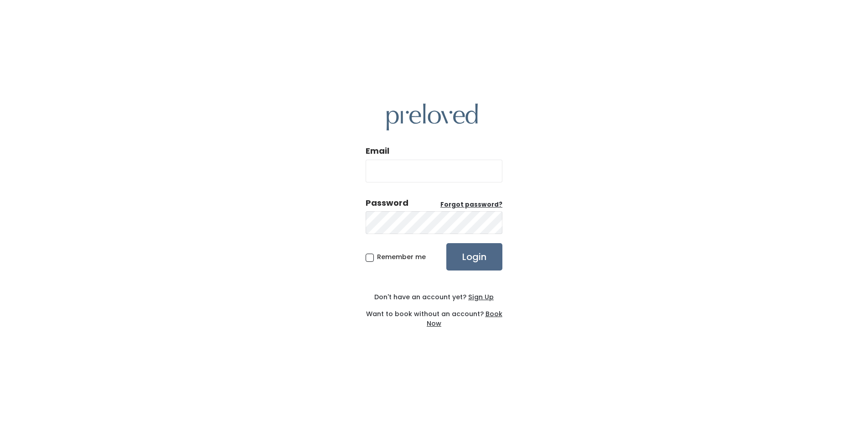  I want to click on div: Don't have an account yet?, so click(434, 297).